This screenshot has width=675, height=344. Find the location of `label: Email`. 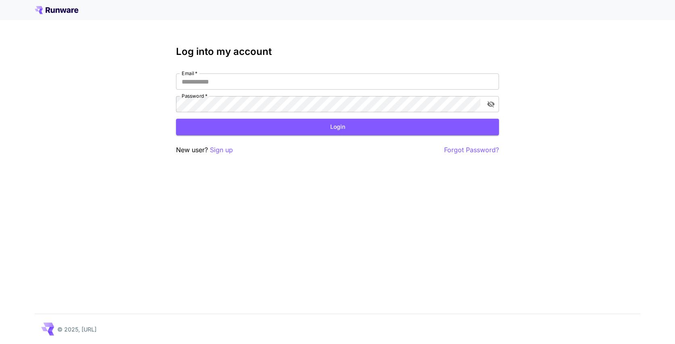

label: Email is located at coordinates (189, 73).